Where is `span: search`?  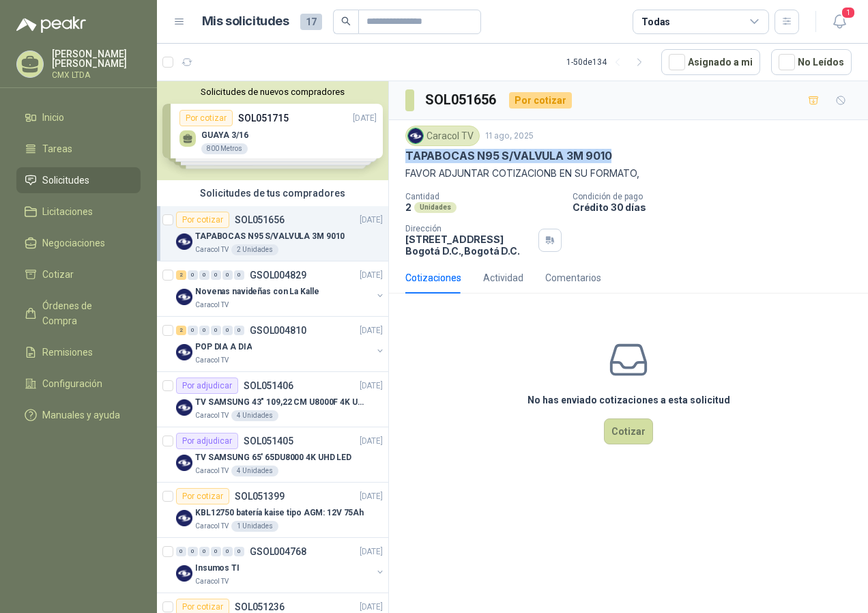 span: search is located at coordinates (346, 21).